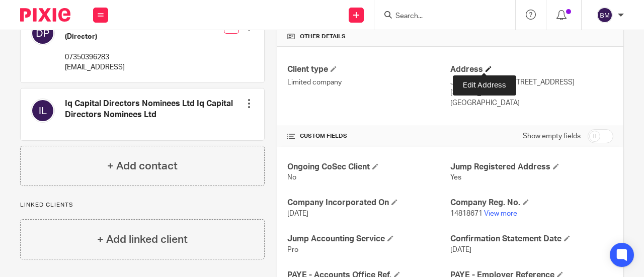 Image resolution: width=644 pixels, height=277 pixels. Describe the element at coordinates (369, 69) in the screenshot. I see `h4: Client type` at that location.